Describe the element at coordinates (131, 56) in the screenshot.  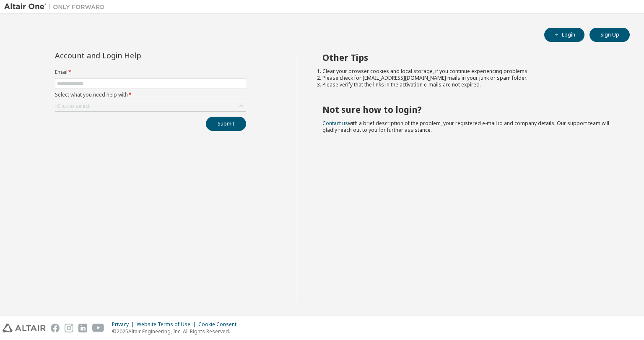
I see `div: Account and Login Help` at that location.